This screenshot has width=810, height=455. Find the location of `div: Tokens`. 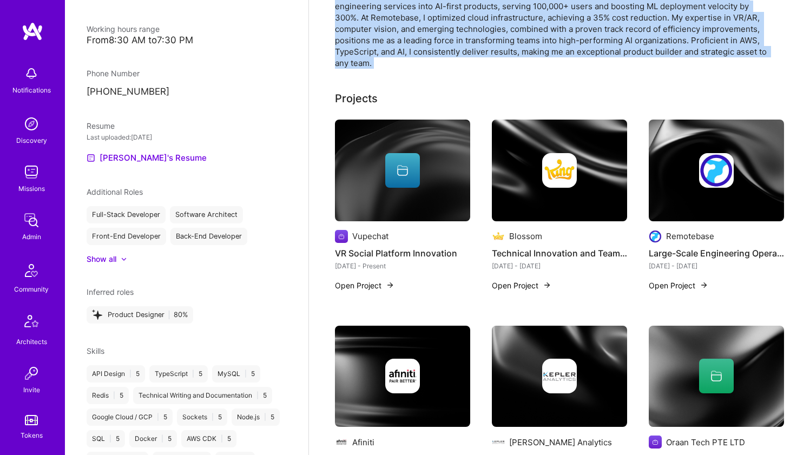

div: Tokens is located at coordinates (31, 435).